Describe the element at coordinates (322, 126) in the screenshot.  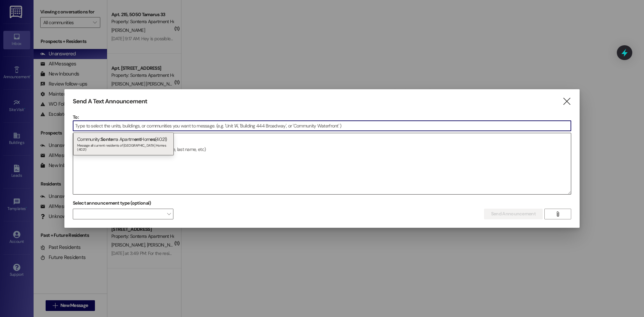
I see `input: Type to select the units, buildings, or communities you want to message. (e.g. 'Unit 1A', 'Buildi...` at that location.